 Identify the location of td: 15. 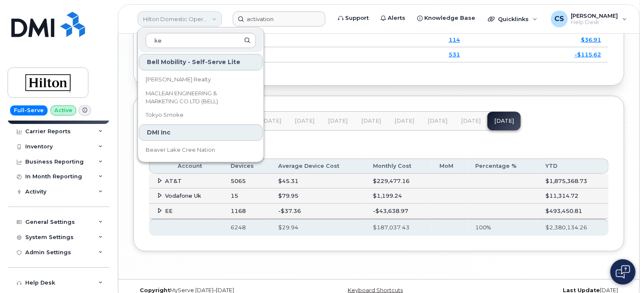
(247, 196).